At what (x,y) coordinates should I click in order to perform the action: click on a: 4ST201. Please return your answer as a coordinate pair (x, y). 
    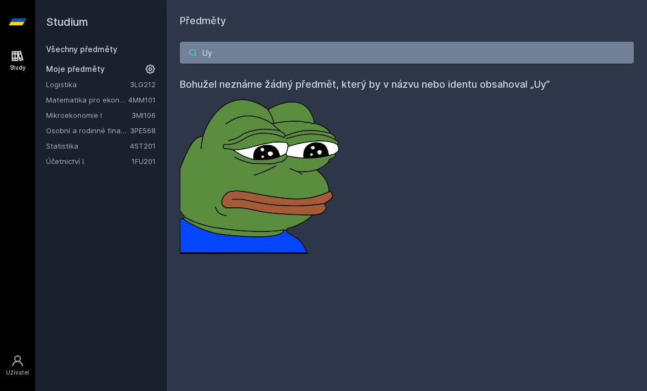
    Looking at the image, I should click on (143, 146).